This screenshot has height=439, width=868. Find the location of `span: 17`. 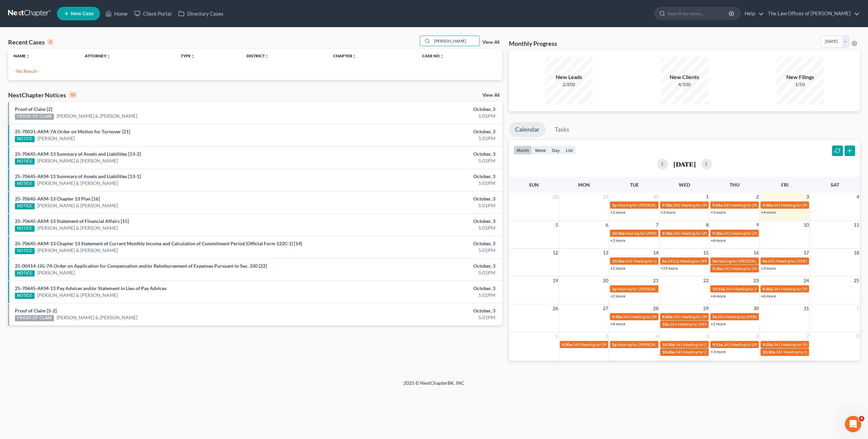

span: 17 is located at coordinates (806, 253).